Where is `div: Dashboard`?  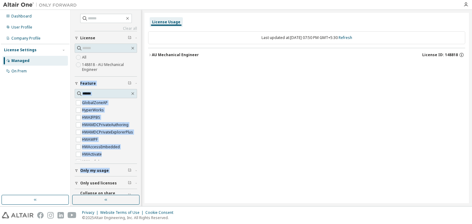 div: Dashboard is located at coordinates (22, 16).